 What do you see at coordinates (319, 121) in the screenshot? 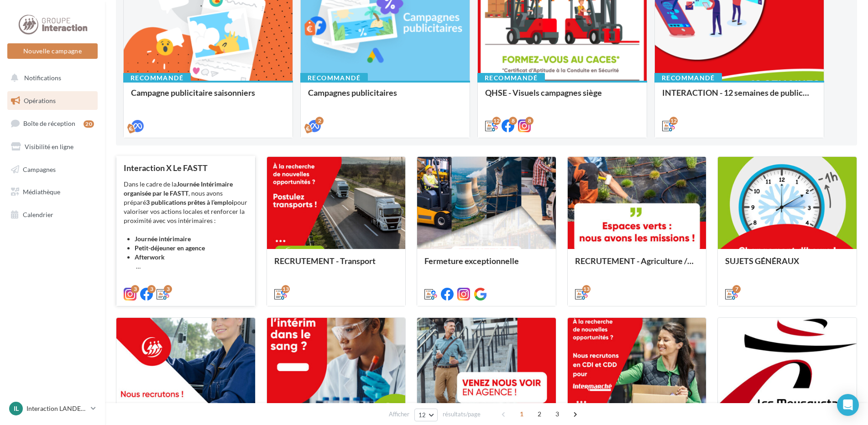
I see `div: 2` at bounding box center [319, 121].